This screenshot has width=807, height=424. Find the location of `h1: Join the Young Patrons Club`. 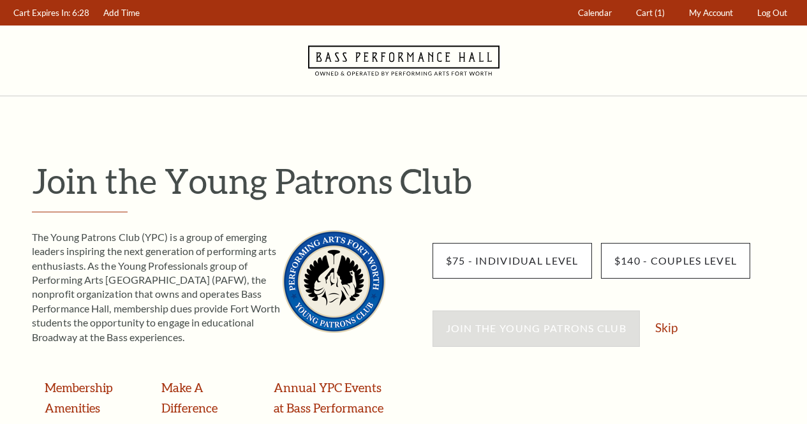

h1: Join the Young Patrons Club is located at coordinates (413, 181).